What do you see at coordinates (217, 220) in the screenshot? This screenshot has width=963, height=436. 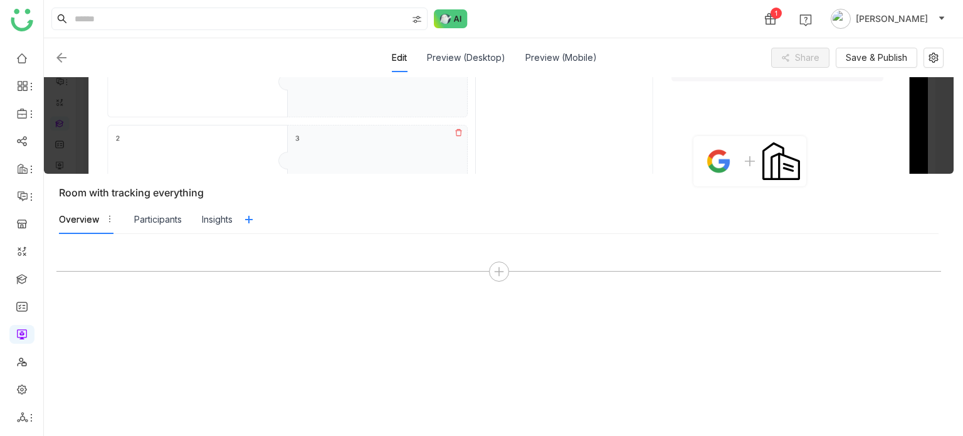 I see `div: Insights` at bounding box center [217, 220].